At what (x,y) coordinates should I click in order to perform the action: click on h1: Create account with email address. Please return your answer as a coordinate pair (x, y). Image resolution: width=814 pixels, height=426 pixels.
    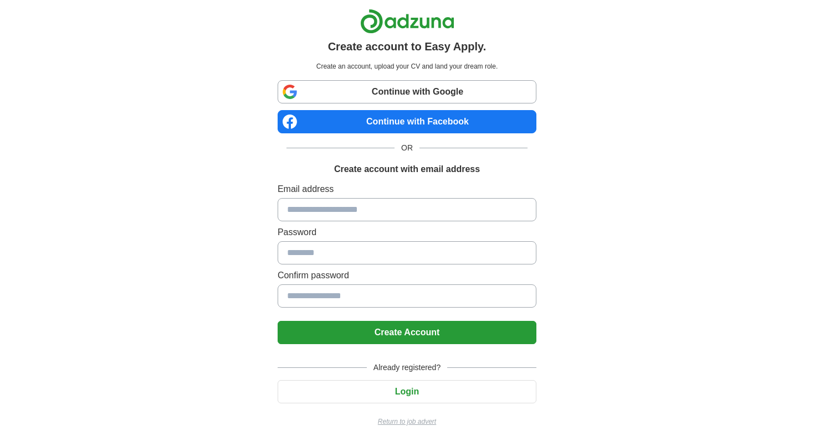
    Looking at the image, I should click on (406, 169).